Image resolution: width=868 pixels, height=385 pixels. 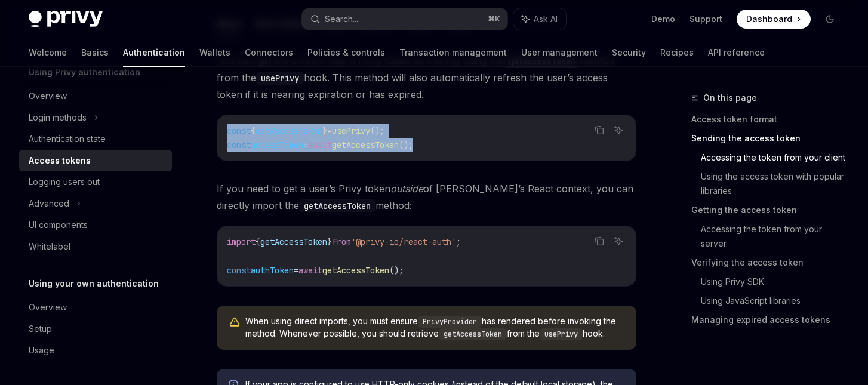 I want to click on span: You can get the current user’s Privy token as a string using the method from the hook. This metho..., so click(x=427, y=78).